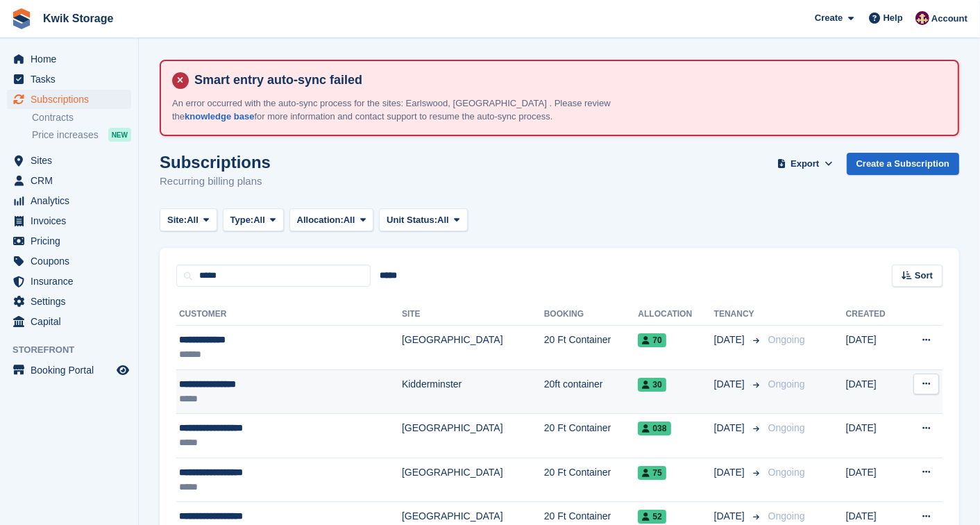 This screenshot has height=525, width=980. I want to click on span: Tasks, so click(72, 79).